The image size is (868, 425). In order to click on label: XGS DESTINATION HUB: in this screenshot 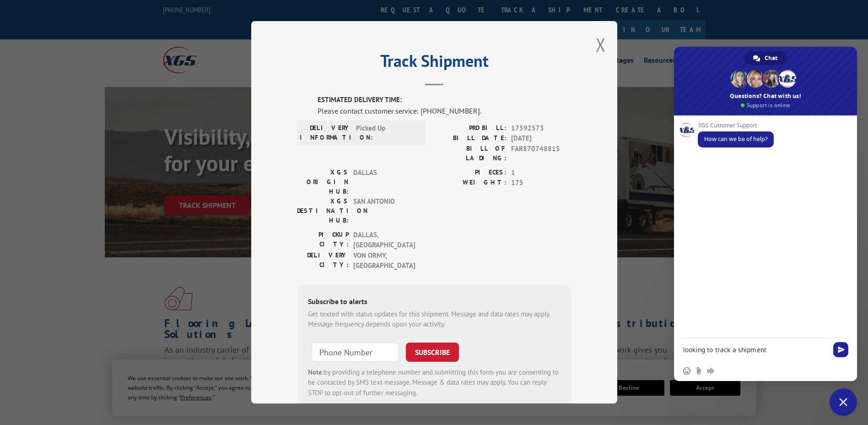, I will do `click(323, 211)`.